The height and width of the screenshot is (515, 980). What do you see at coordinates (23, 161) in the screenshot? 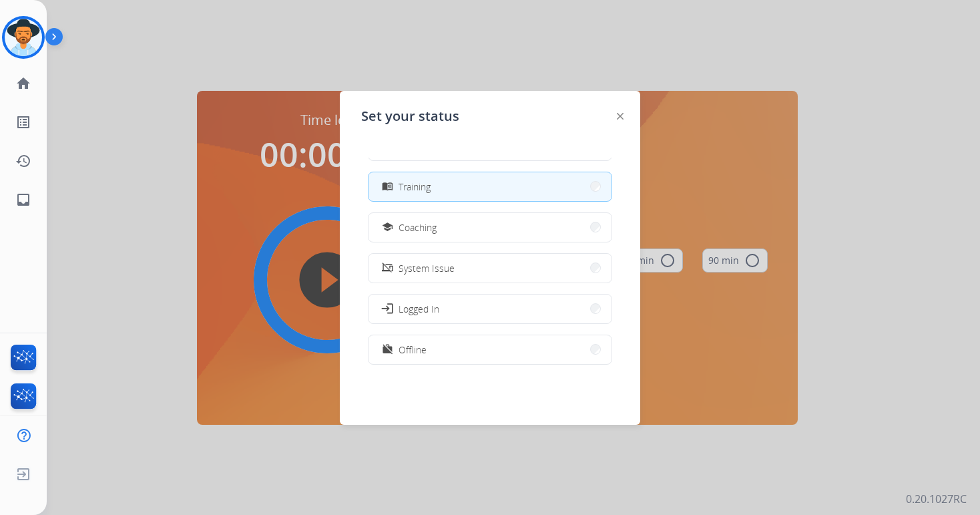
I see `mat-icon: history` at bounding box center [23, 161].